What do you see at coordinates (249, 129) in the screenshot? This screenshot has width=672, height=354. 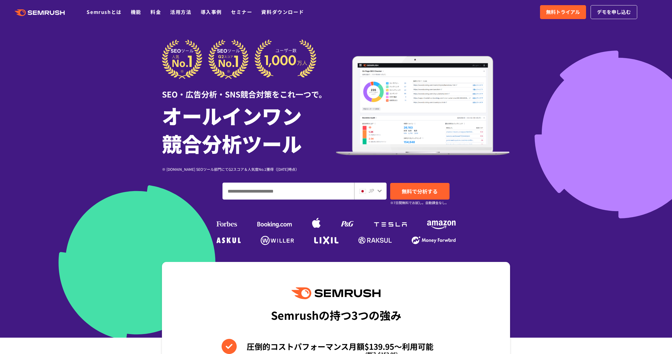 I see `h1: オールインワン 競合分析ツール` at bounding box center [249, 129].